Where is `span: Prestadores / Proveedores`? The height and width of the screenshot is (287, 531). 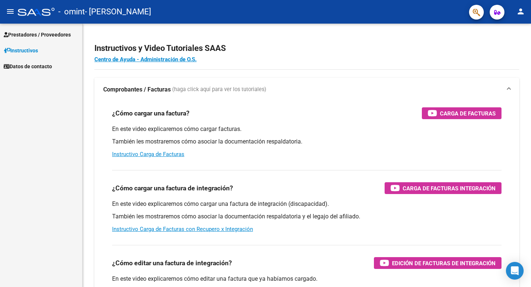 span: Prestadores / Proveedores is located at coordinates (37, 35).